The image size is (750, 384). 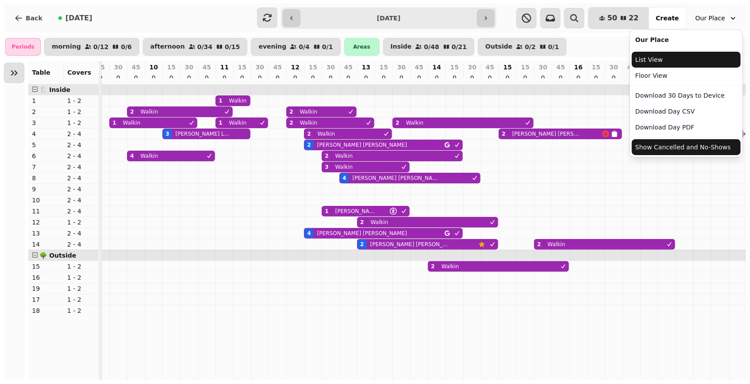 What do you see at coordinates (710, 18) in the screenshot?
I see `span: Our Place` at bounding box center [710, 18].